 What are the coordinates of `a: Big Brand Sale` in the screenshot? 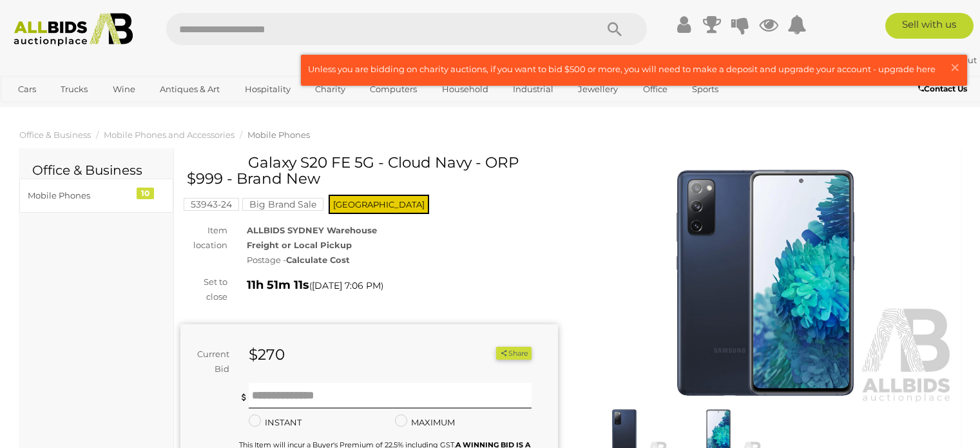 It's located at (283, 204).